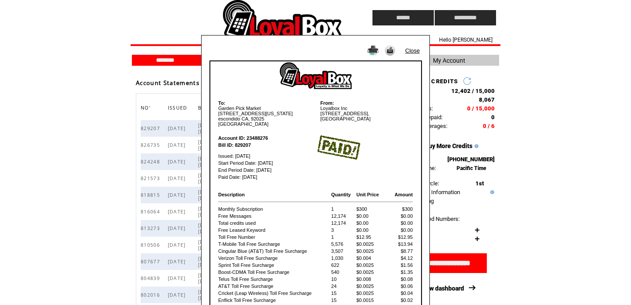  I want to click on img: Send it to my email, so click(390, 50).